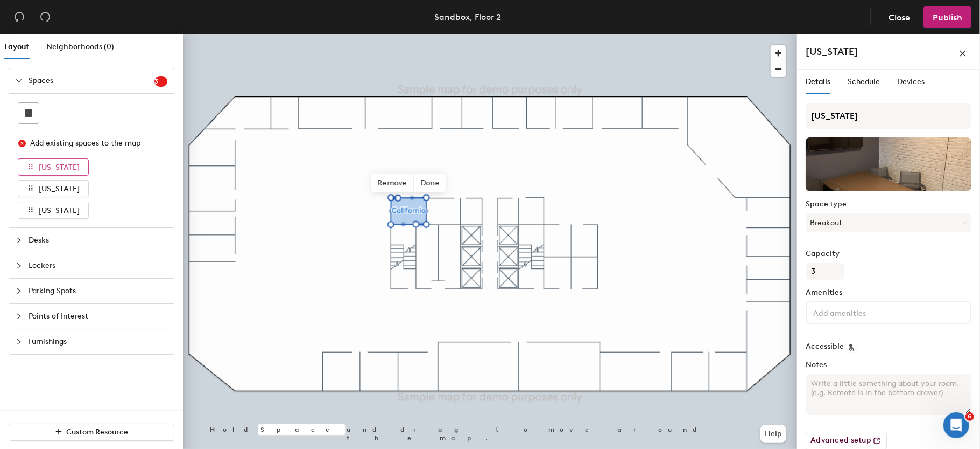 This screenshot has width=980, height=449. What do you see at coordinates (80, 46) in the screenshot?
I see `span: Neighborhoods (0)` at bounding box center [80, 46].